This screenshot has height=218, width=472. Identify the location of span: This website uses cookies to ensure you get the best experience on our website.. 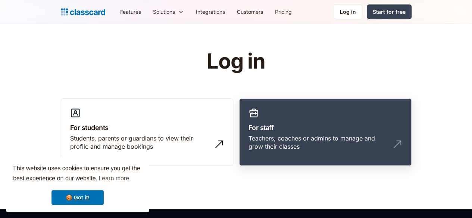
(78, 174).